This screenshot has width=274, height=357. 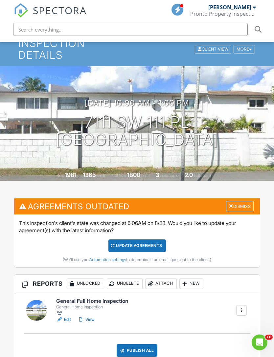 I want to click on div: Undelete, so click(x=125, y=284).